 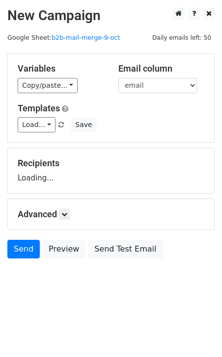 I want to click on span: Daily emails left: 50, so click(x=181, y=38).